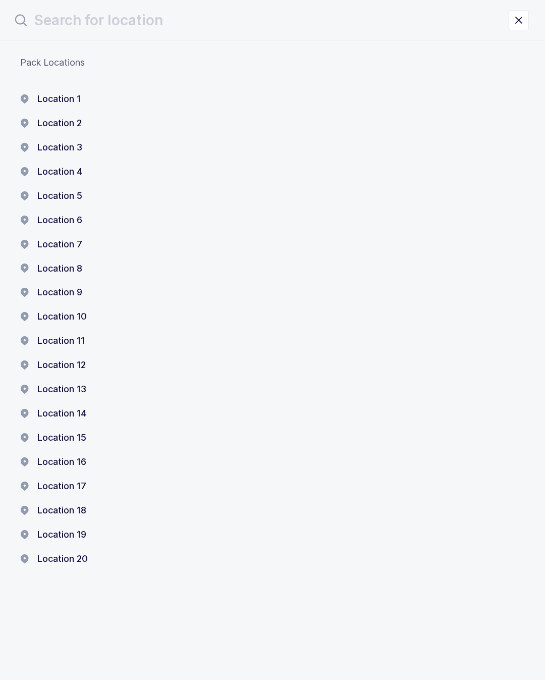  What do you see at coordinates (54, 317) in the screenshot?
I see `button: Location 10` at bounding box center [54, 317].